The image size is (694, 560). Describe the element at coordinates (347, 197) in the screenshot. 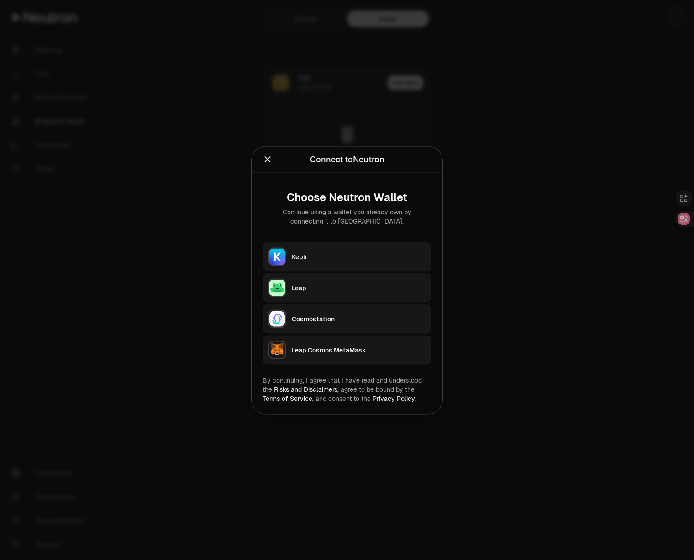

I see `div: Choose Neutron Wallet` at that location.